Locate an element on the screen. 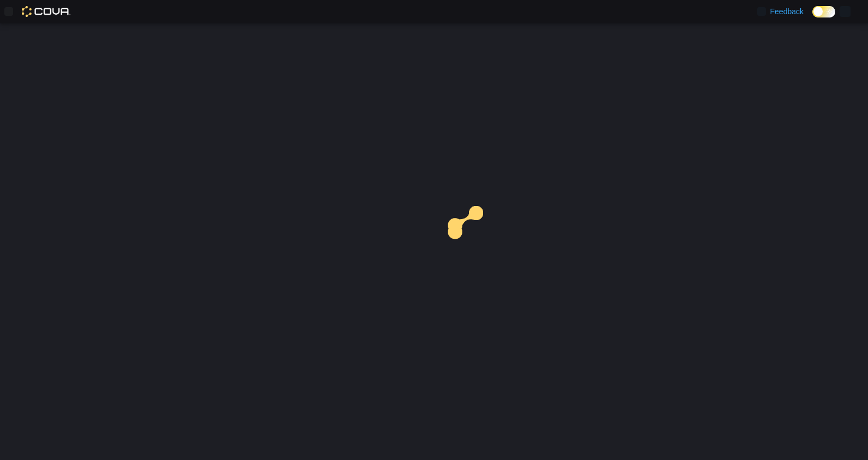  img: Cova is located at coordinates (46, 12).